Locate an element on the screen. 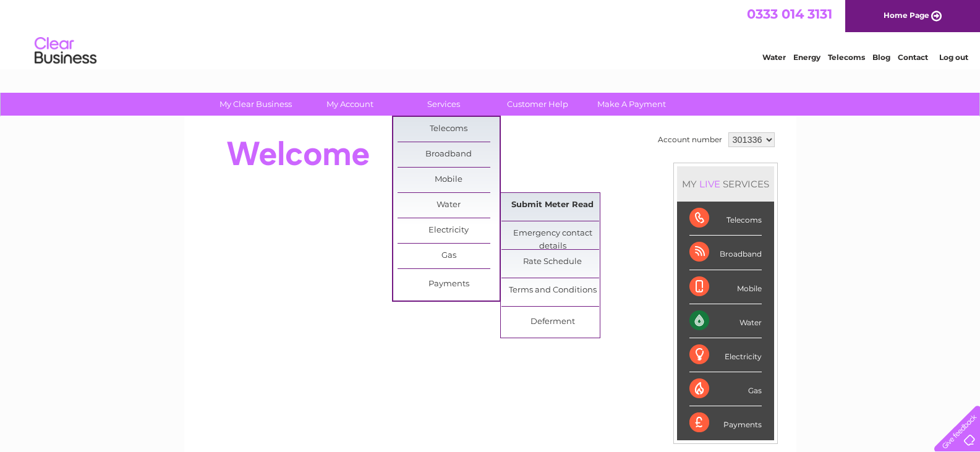 The width and height of the screenshot is (980, 452). a: Terms and Conditions is located at coordinates (552, 291).